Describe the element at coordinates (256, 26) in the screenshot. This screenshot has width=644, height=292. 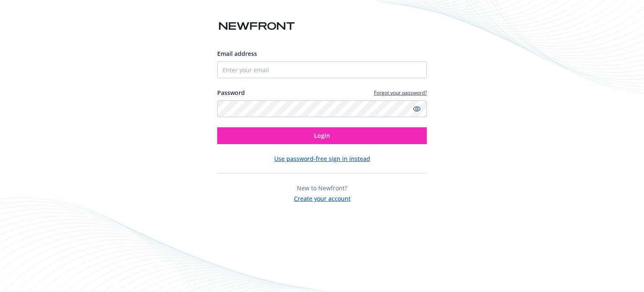
I see `img: Newfront logo` at that location.